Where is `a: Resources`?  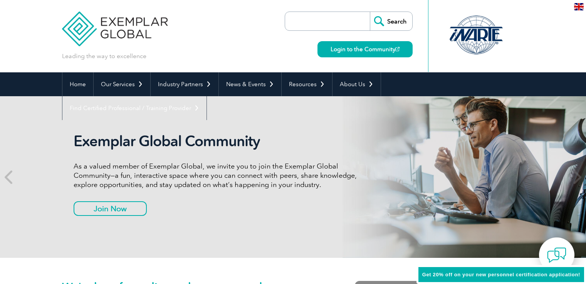 a: Resources is located at coordinates (307, 84).